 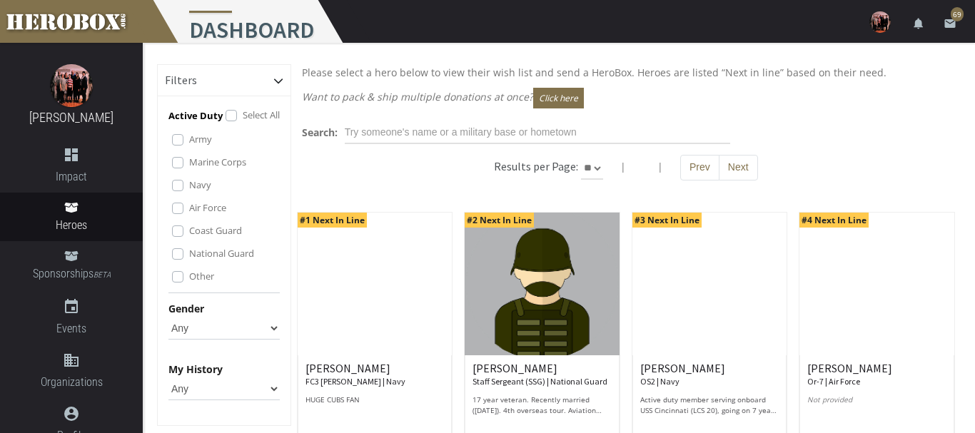 I want to click on button: Click here, so click(x=558, y=98).